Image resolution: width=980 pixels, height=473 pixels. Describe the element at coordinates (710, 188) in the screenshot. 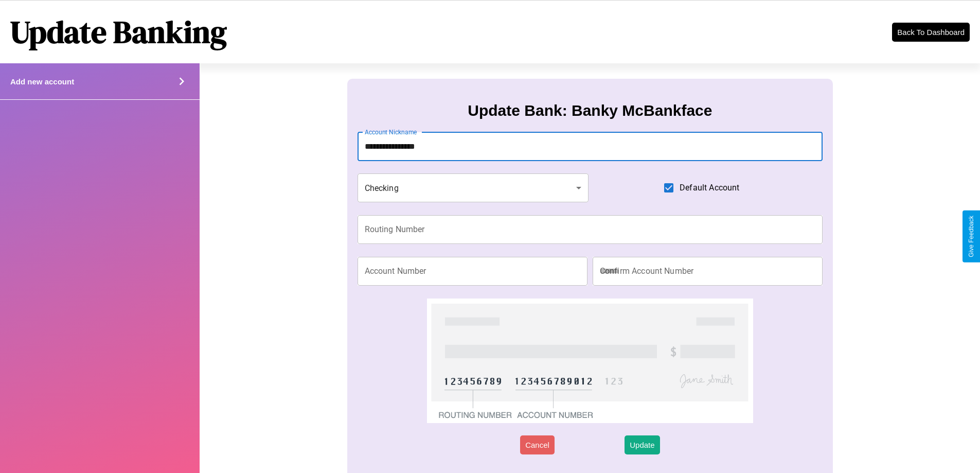

I see `span: Default Account` at that location.